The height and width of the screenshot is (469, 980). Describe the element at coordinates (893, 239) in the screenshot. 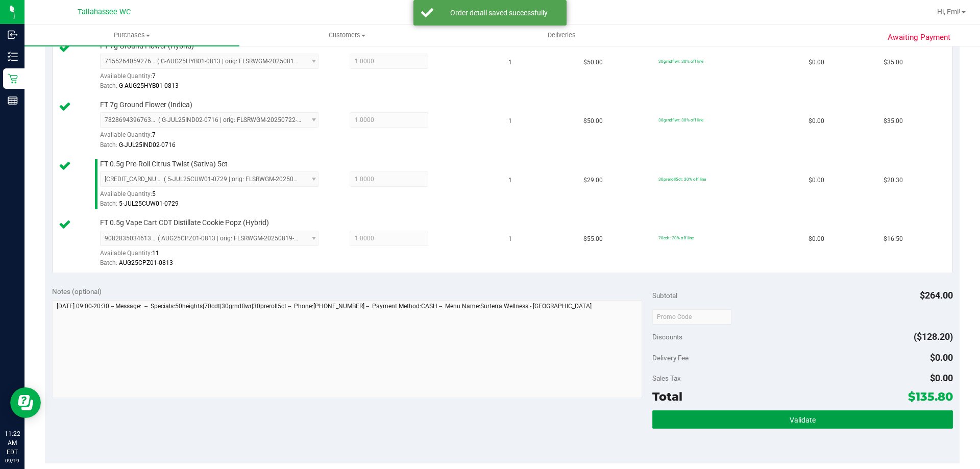

I see `span: $16.50` at that location.